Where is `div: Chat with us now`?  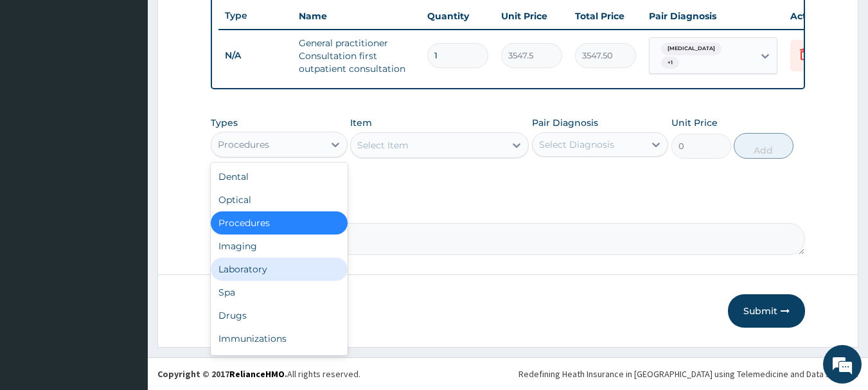
div: Chat with us now is located at coordinates (141, 81).